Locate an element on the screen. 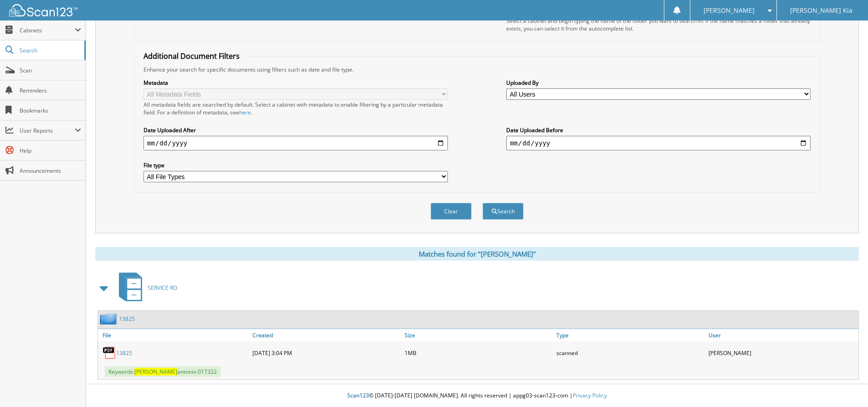  span: Scan is located at coordinates (50, 70).